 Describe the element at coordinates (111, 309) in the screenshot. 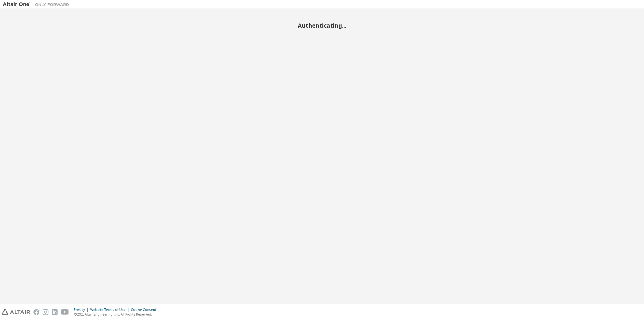

I see `div: Website Terms of Use` at that location.